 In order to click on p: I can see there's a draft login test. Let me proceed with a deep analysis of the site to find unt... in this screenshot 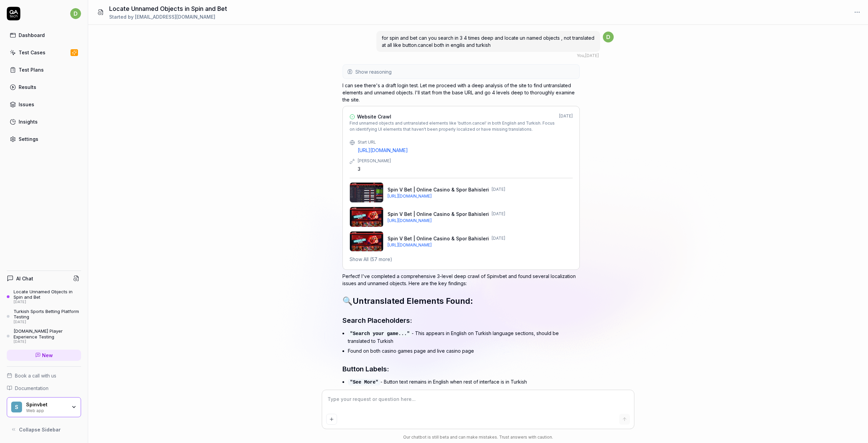, I will do `click(461, 93)`.